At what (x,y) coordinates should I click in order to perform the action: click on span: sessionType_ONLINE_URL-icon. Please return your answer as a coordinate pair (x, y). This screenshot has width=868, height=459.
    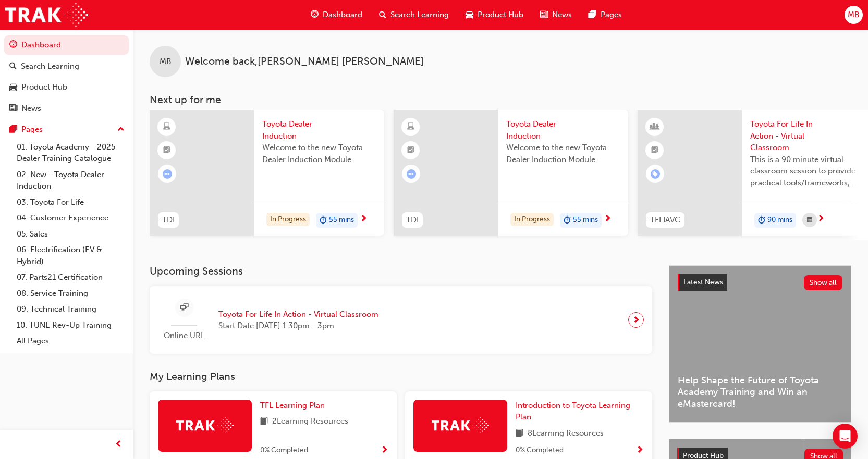
    Looking at the image, I should click on (184, 307).